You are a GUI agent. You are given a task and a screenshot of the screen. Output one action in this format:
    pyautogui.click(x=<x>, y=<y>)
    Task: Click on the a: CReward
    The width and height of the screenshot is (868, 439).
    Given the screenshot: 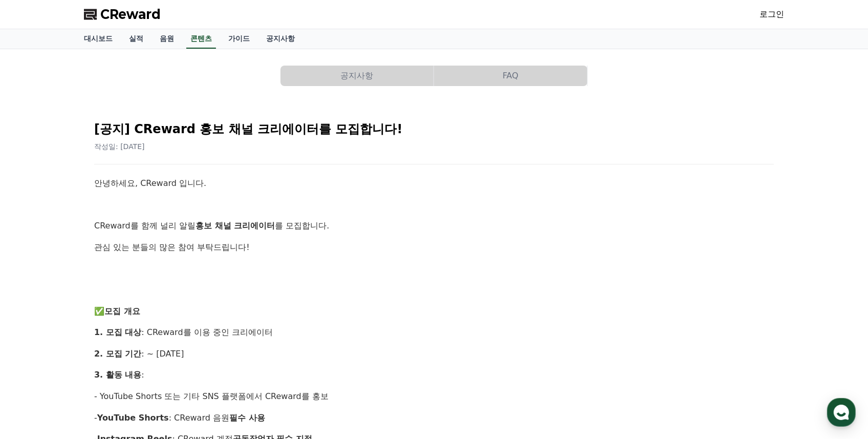 What is the action you would take?
    pyautogui.click(x=122, y=14)
    